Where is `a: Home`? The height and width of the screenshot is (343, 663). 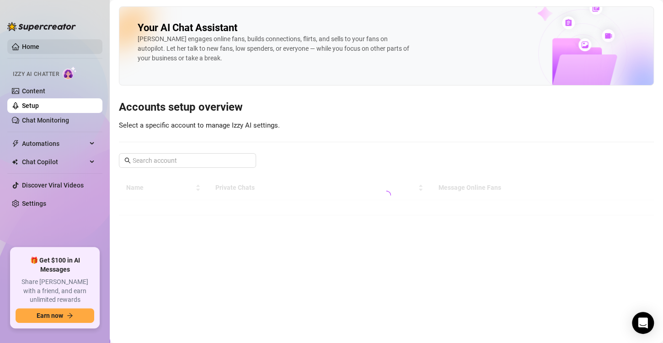
a: Home is located at coordinates (31, 47).